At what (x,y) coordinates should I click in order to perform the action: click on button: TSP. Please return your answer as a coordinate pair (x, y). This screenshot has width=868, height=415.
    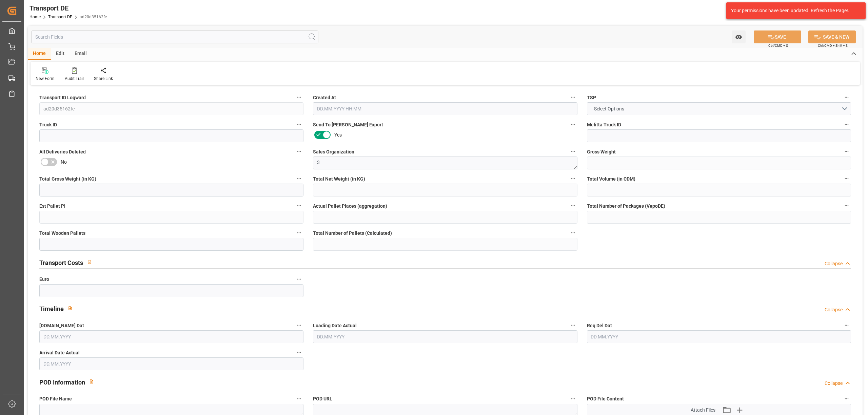
    Looking at the image, I should click on (846, 97).